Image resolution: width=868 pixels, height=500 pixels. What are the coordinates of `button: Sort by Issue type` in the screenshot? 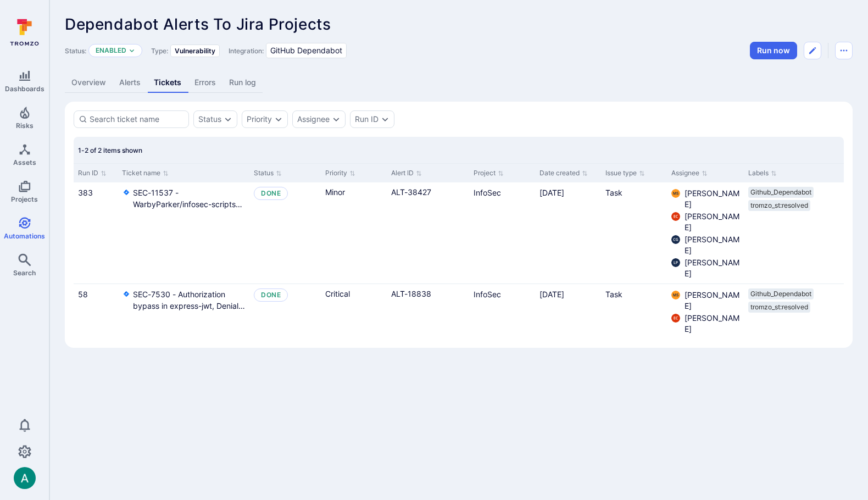 It's located at (625, 173).